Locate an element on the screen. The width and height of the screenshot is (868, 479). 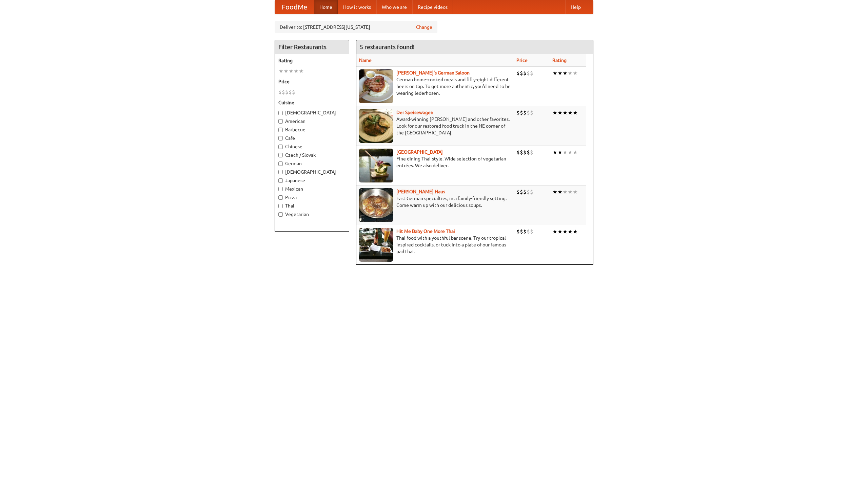
h5: Price is located at coordinates (312, 81).